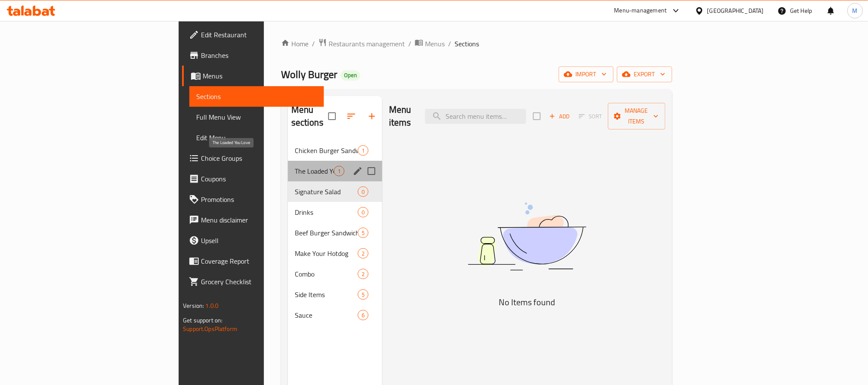 This screenshot has width=868, height=385. Describe the element at coordinates (253, 55) in the screenshot. I see `a: Branches` at that location.